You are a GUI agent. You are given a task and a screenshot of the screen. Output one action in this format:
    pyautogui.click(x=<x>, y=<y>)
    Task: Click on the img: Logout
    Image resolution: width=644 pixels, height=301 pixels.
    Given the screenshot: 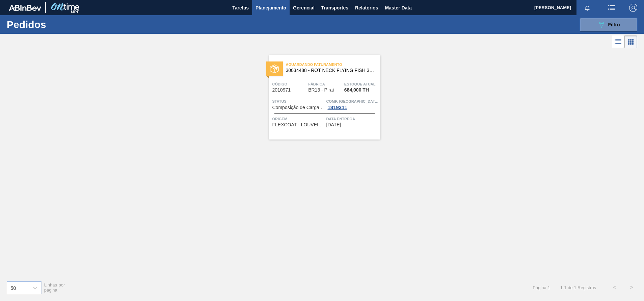 What is the action you would take?
    pyautogui.click(x=633, y=8)
    